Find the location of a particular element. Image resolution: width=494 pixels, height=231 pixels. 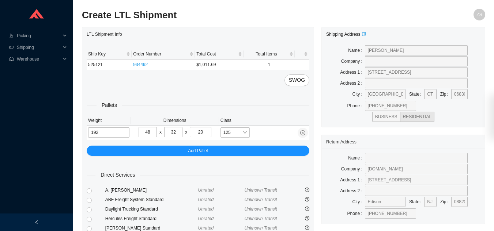

th: Class is located at coordinates (257, 121).